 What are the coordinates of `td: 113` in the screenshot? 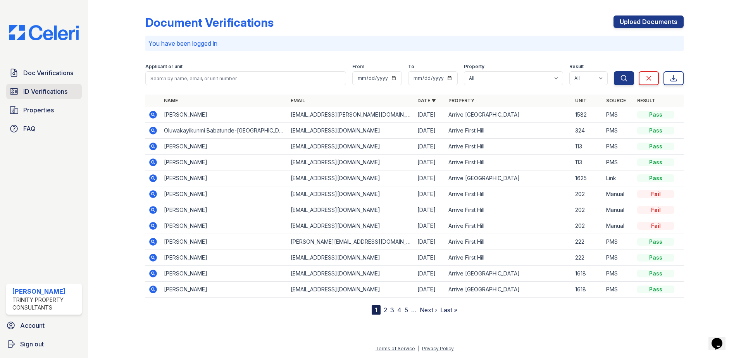 It's located at (588, 162).